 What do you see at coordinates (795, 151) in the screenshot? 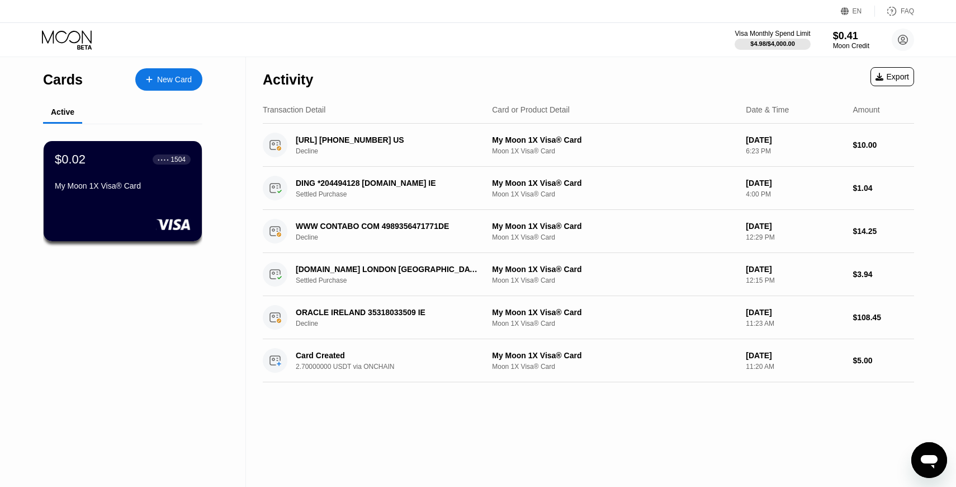
I see `div: 6:23 PM` at bounding box center [795, 151].